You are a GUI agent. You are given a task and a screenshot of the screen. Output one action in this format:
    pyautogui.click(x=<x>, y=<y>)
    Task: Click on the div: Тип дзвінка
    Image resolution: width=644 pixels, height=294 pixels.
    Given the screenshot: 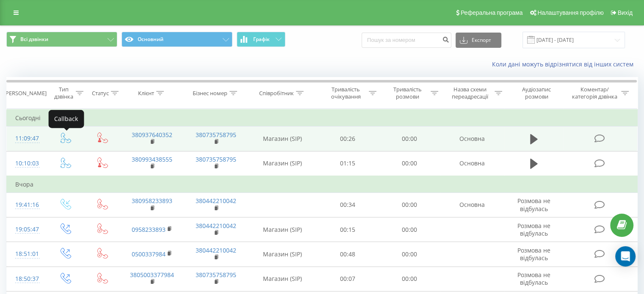 What is the action you would take?
    pyautogui.click(x=63, y=93)
    